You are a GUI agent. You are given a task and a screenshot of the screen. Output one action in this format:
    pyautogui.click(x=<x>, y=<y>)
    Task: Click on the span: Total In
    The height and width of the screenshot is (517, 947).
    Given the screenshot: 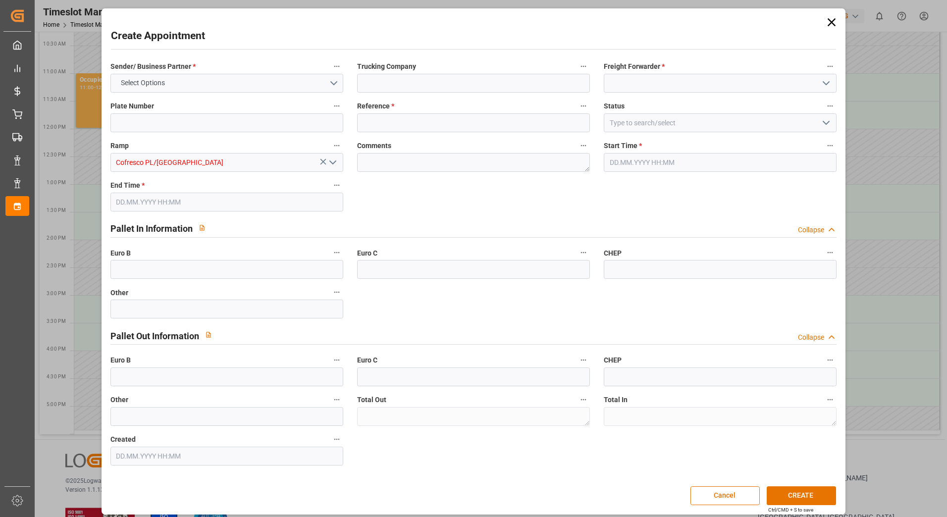 What is the action you would take?
    pyautogui.click(x=616, y=400)
    